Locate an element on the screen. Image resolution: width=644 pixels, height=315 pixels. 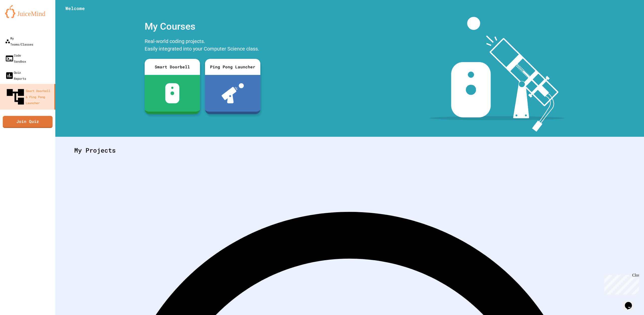
img: logo-orange.svg is located at coordinates (27, 12).